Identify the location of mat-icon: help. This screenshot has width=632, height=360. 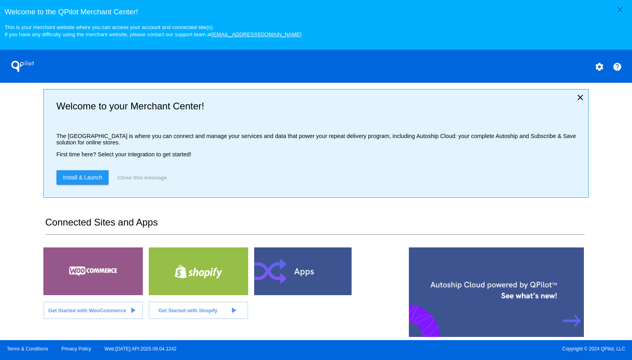
(617, 67).